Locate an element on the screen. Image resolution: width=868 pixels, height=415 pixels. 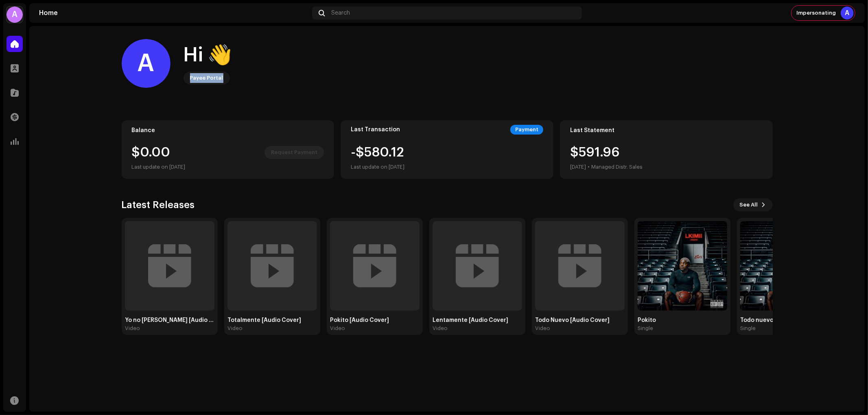
span: Search is located at coordinates (341, 13).